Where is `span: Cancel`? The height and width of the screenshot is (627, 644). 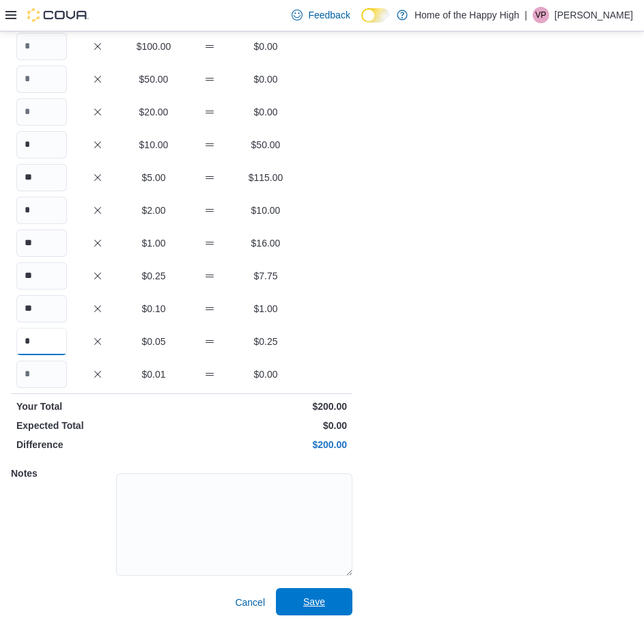 span: Cancel is located at coordinates (250, 603).